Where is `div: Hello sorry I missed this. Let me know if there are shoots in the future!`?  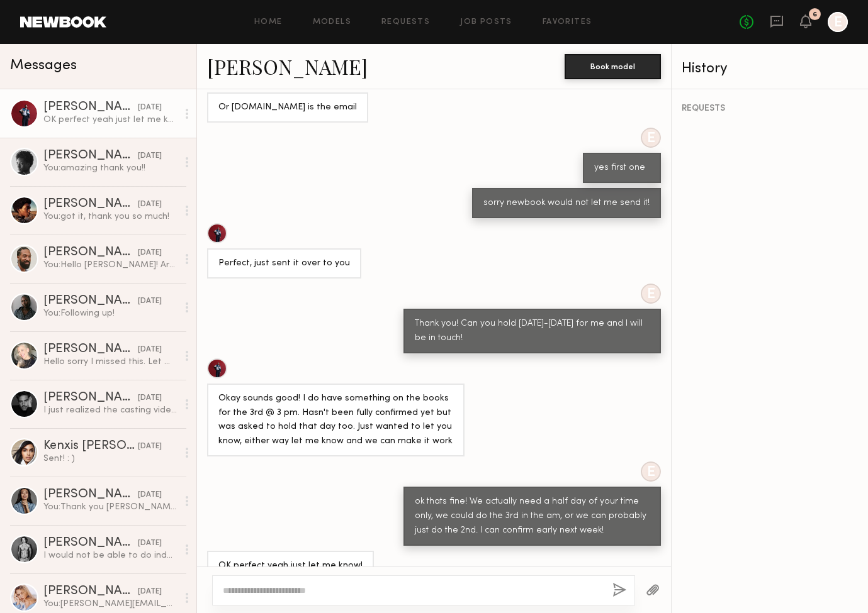 div: Hello sorry I missed this. Let me know if there are shoots in the future! is located at coordinates (110, 361).